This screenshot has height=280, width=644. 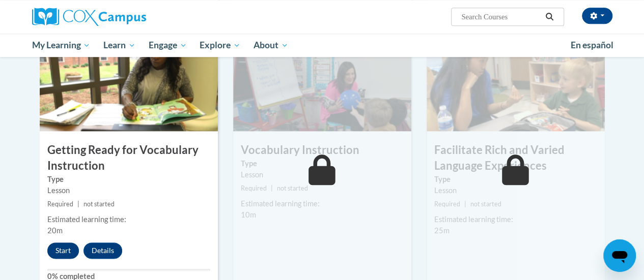 What do you see at coordinates (549, 17) in the screenshot?
I see `button: Search` at bounding box center [549, 17].